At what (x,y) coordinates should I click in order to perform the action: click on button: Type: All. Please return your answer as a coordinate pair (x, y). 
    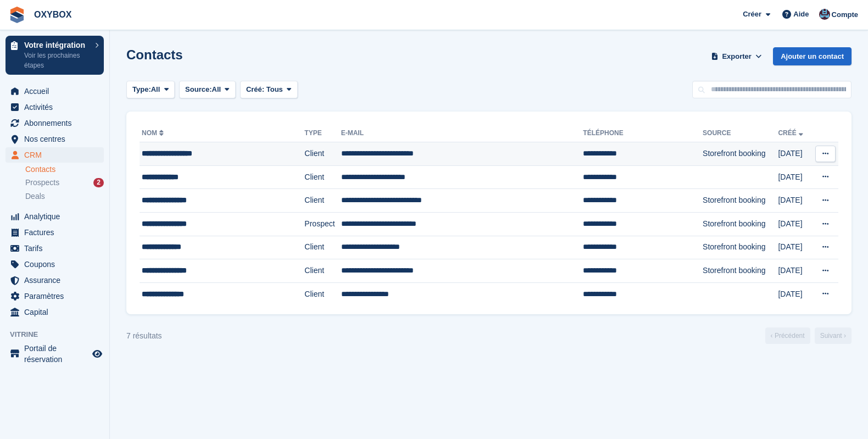
    Looking at the image, I should click on (151, 89).